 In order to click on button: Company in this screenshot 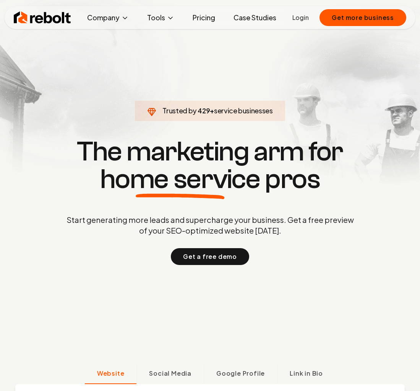, I will do `click(108, 18)`.